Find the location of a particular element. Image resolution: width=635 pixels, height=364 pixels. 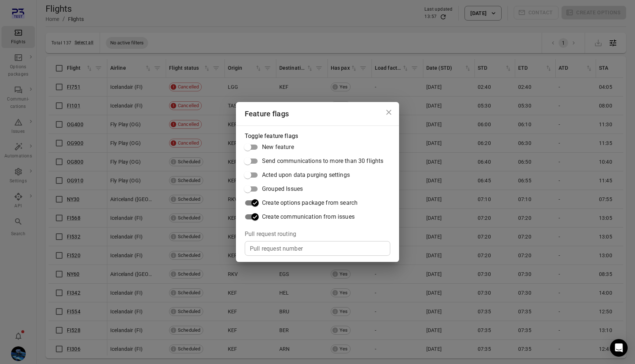

span: Send communications to more than 30 flights is located at coordinates (323, 161).